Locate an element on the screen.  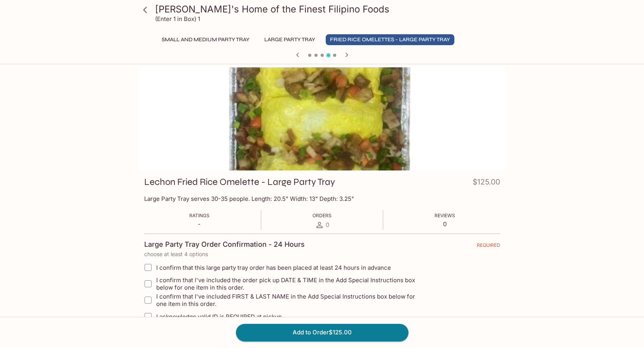
span: I confirm that l've included the order pick up DATE & TIME in the Add Special Instructions box be... is located at coordinates (291, 284).